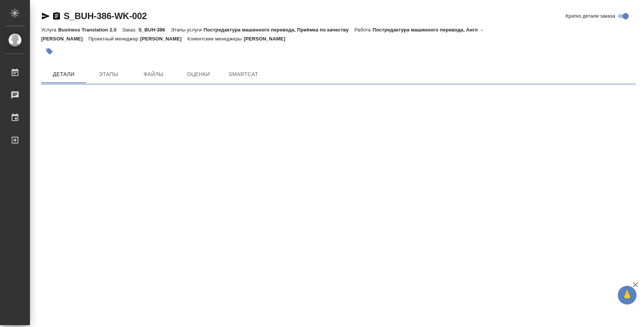 This screenshot has width=644, height=327. Describe the element at coordinates (114, 39) in the screenshot. I see `p: Проектный менеджер` at that location.